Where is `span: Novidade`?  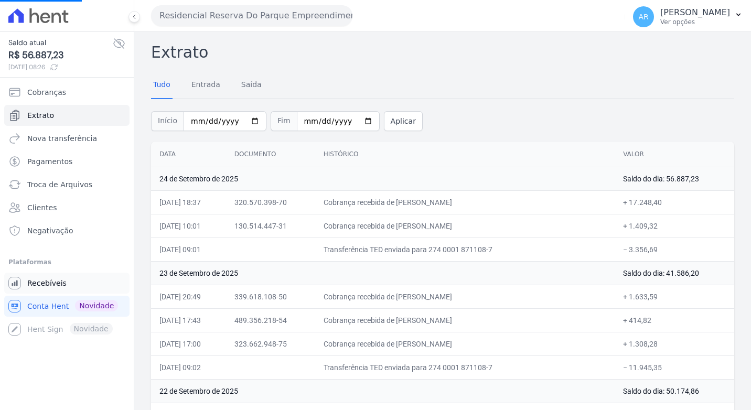 span: Novidade is located at coordinates (97, 306).